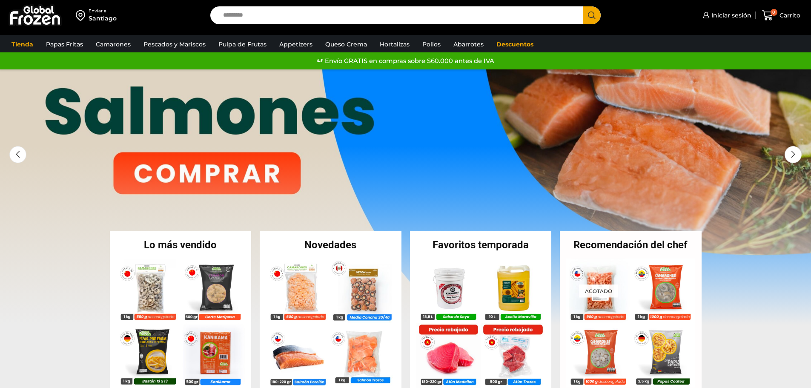  What do you see at coordinates (481, 245) in the screenshot?
I see `h2: Favoritos temporada` at bounding box center [481, 245].